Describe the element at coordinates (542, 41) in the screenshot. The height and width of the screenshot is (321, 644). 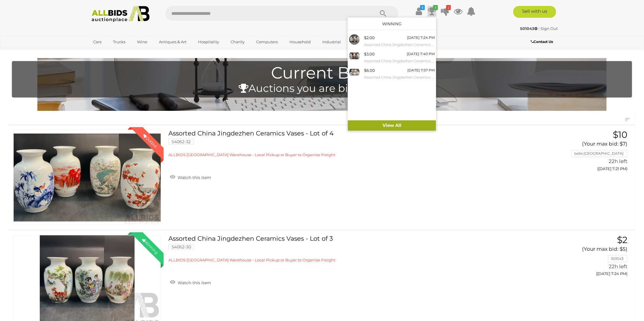
I see `b: Contact Us` at that location.